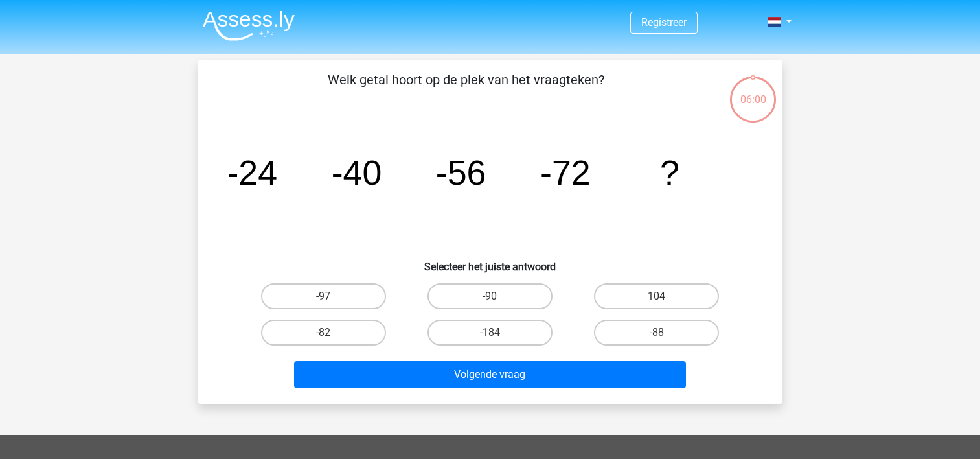 The width and height of the screenshot is (980, 459). I want to click on label: -184, so click(490, 332).